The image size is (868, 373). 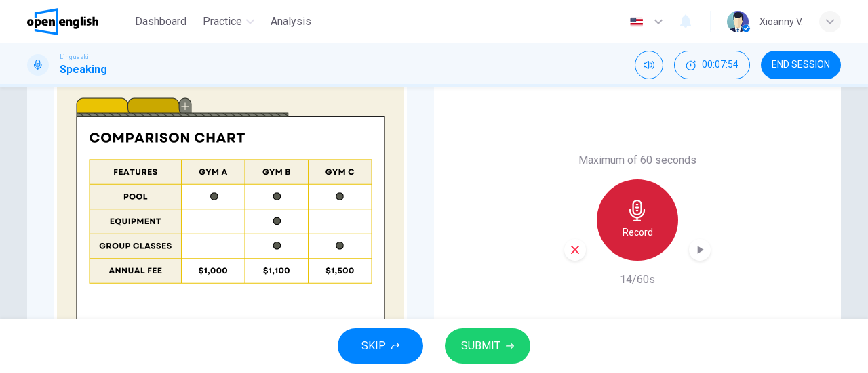 I want to click on span: END SESSION, so click(x=801, y=65).